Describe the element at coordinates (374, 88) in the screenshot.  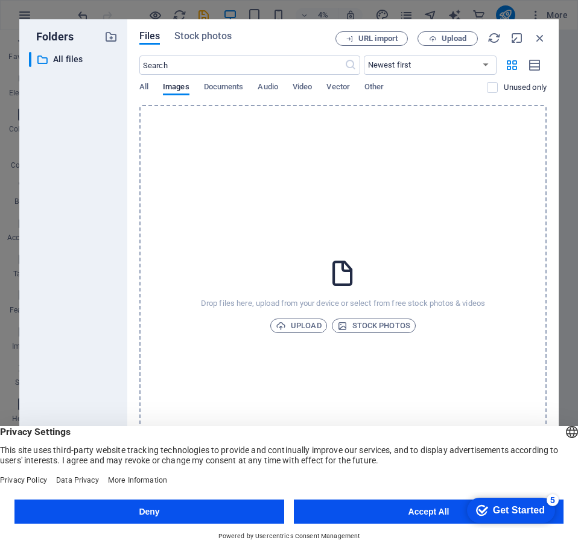
I see `span: Other` at that location.